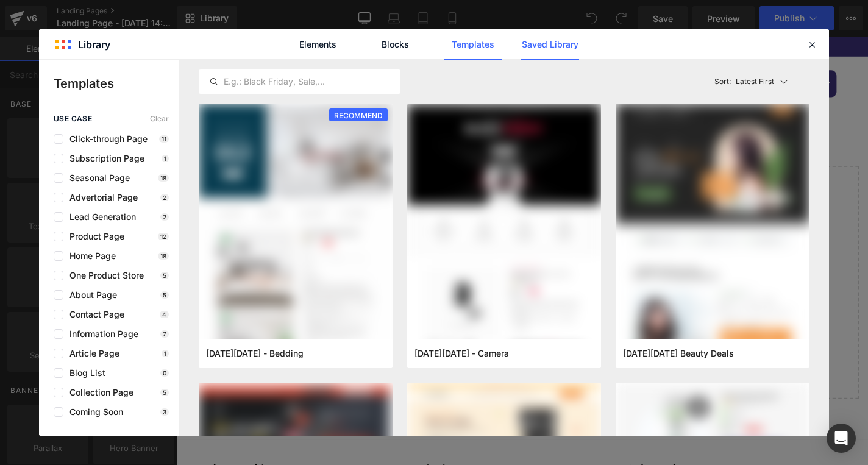 This screenshot has width=868, height=465. Describe the element at coordinates (91, 354) in the screenshot. I see `span: Article Page` at that location.